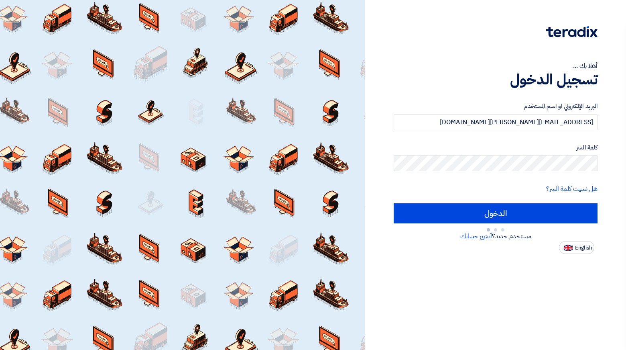 The height and width of the screenshot is (350, 626). Describe the element at coordinates (496, 213) in the screenshot. I see `input: الدخول` at that location.